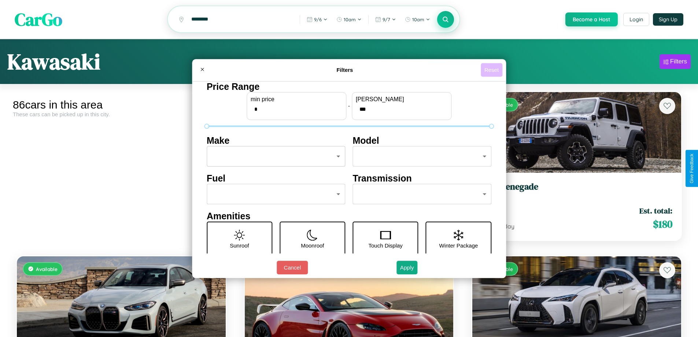  Describe the element at coordinates (296, 99) in the screenshot. I see `label: min price` at that location.